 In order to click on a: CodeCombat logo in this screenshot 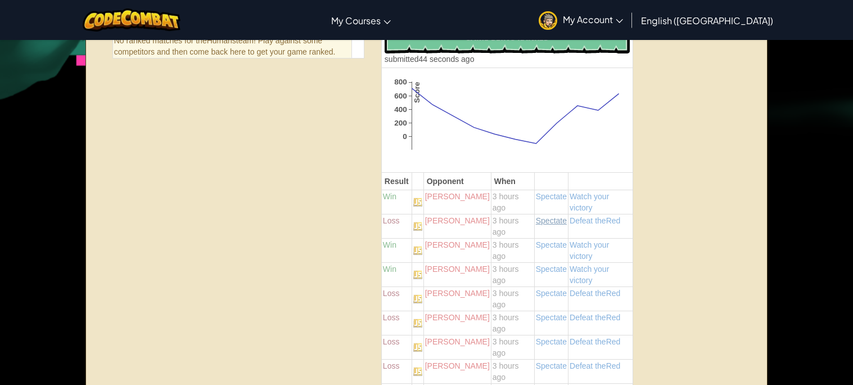, I will do `click(132, 20)`.